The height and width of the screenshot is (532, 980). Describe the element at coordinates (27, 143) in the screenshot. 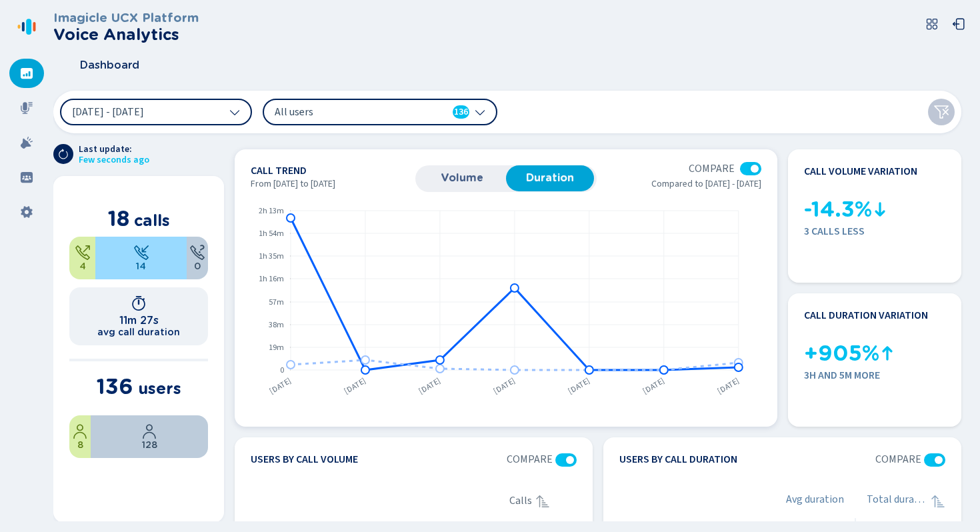

I see `div: Alarms` at that location.